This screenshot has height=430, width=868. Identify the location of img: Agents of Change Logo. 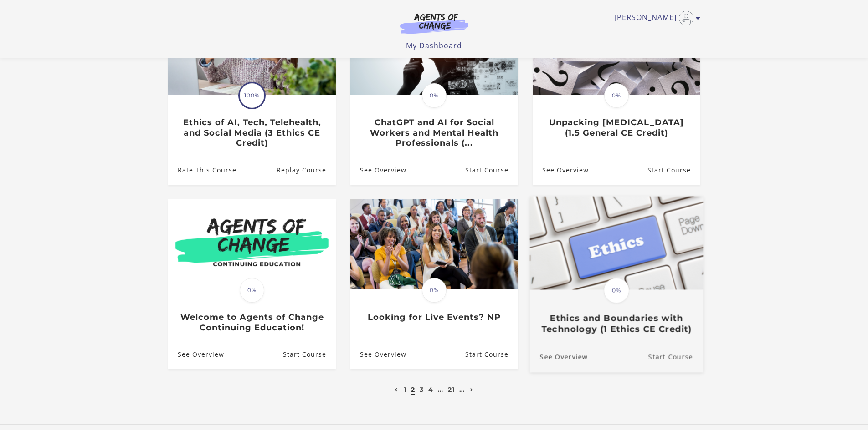
(434, 23).